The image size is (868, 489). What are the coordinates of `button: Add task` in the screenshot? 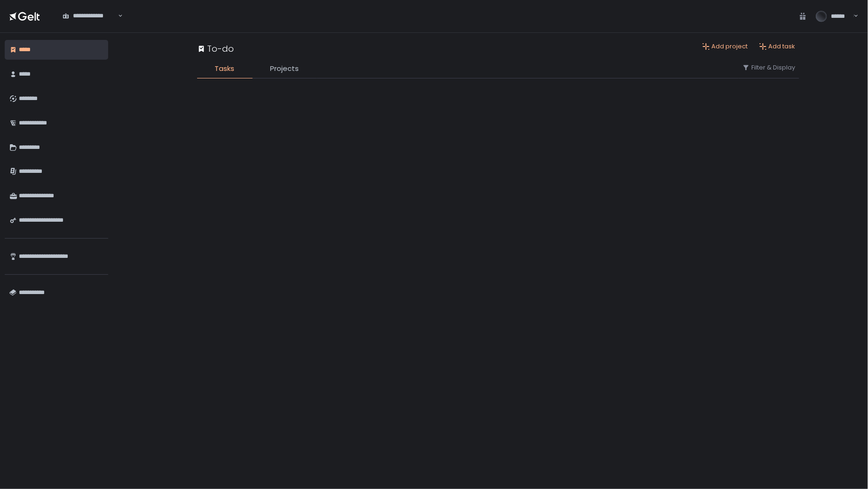 It's located at (777, 47).